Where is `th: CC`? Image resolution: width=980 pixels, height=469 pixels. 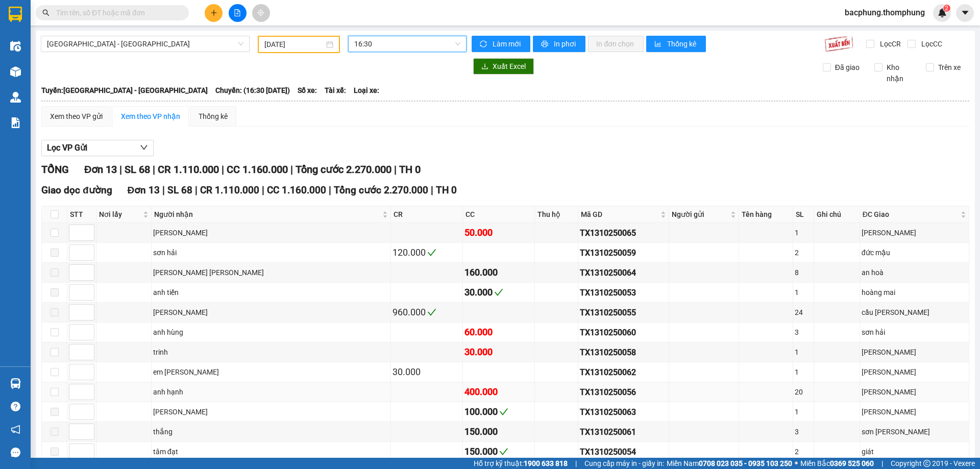
th: CC is located at coordinates (499, 215).